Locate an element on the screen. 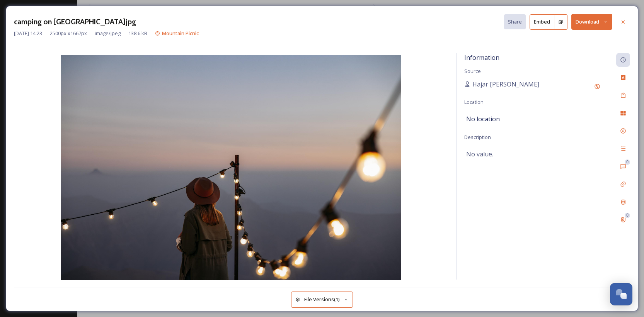 The width and height of the screenshot is (644, 317). span: No value. is located at coordinates (480, 154).